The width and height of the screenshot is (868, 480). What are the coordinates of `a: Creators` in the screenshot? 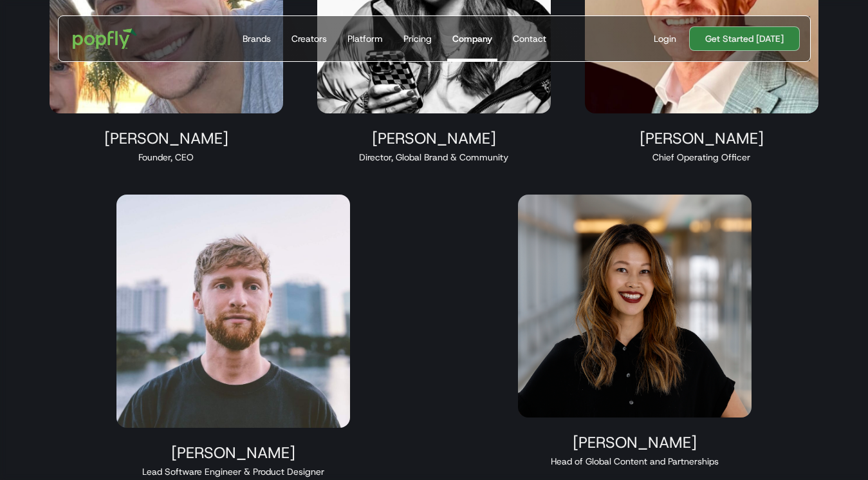 It's located at (309, 39).